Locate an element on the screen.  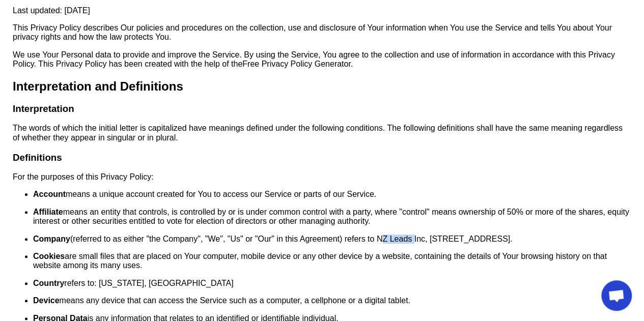
strong: Device is located at coordinates (46, 300).